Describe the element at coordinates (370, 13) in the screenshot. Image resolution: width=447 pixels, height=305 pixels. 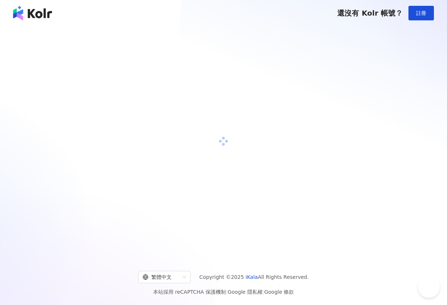
I see `span: 還沒有 Kolr 帳號？` at that location.